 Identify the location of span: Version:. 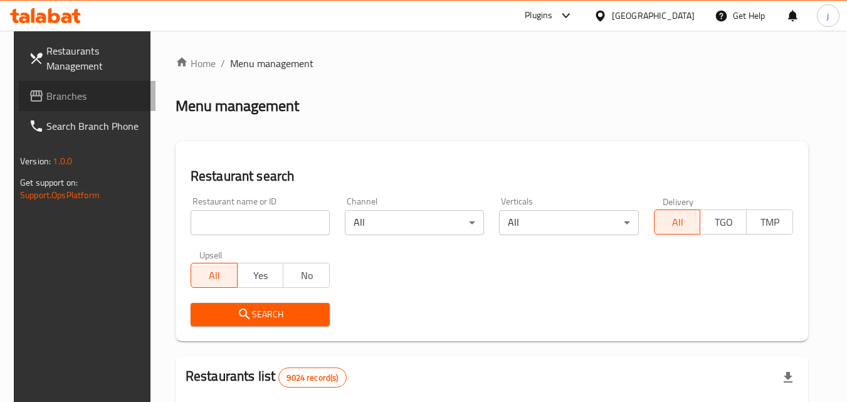
(35, 161).